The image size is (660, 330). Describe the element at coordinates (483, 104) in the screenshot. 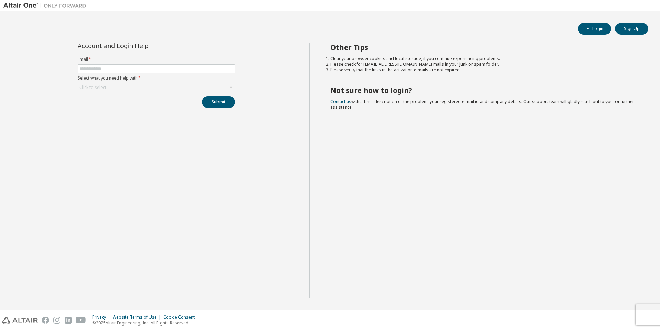

I see `span: with a brief description of the problem, your registered e-mail id and company details. Our suppo...` at that location.